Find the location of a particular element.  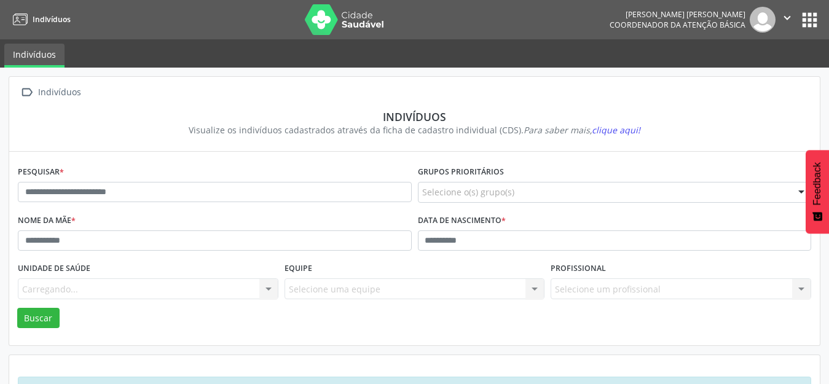

span: Indivíduos is located at coordinates (52, 19).